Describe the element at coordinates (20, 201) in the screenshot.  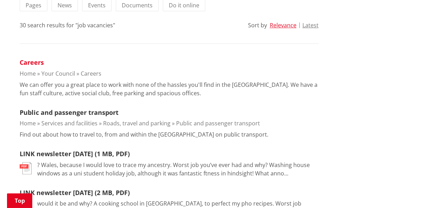
I see `a: Top` at that location.